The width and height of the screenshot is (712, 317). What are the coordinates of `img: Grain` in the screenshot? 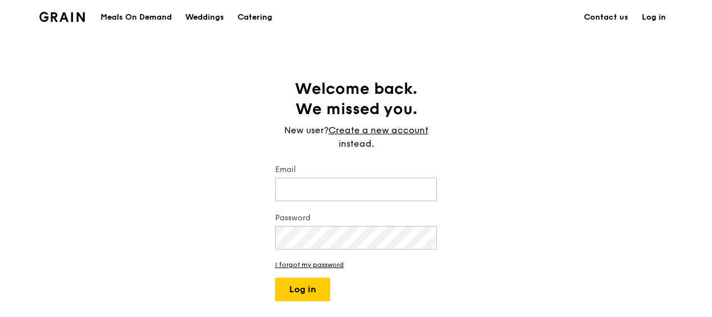 It's located at (62, 17).